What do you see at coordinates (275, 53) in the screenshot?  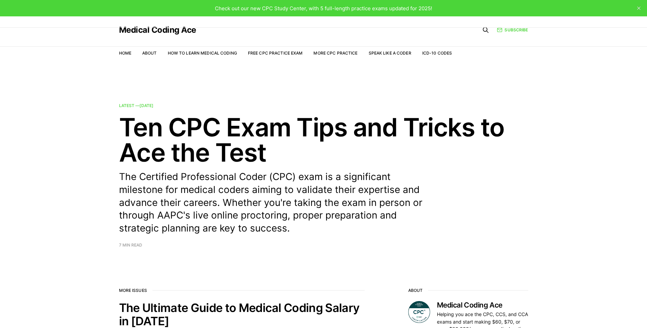 I see `a: Free CPC Practice Exam` at bounding box center [275, 53].